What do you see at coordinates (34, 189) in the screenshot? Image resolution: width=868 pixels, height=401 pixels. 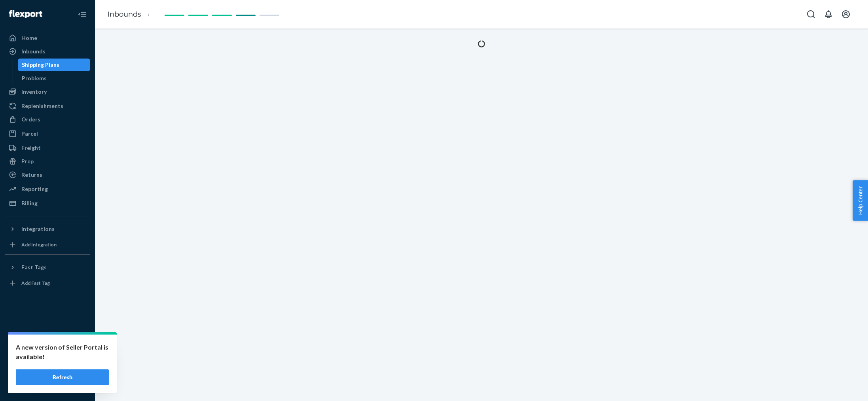 I see `div: Reporting` at bounding box center [34, 189].